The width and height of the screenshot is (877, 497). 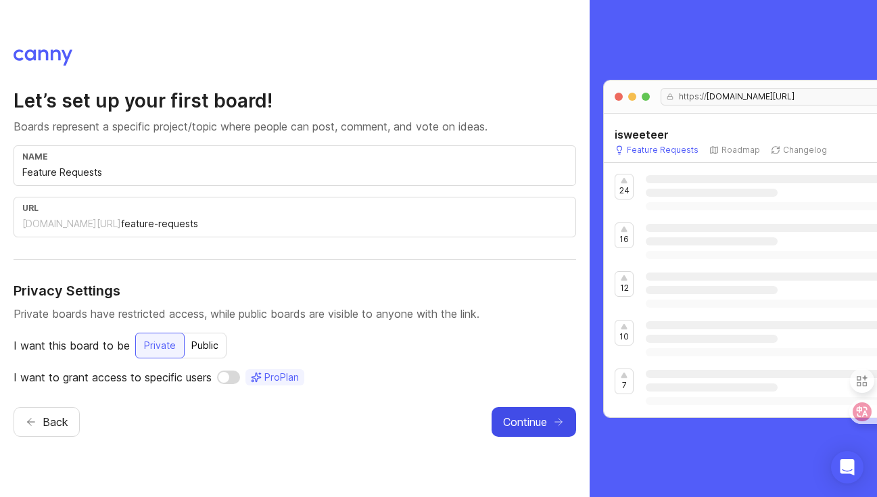 I want to click on div: url, so click(x=295, y=207).